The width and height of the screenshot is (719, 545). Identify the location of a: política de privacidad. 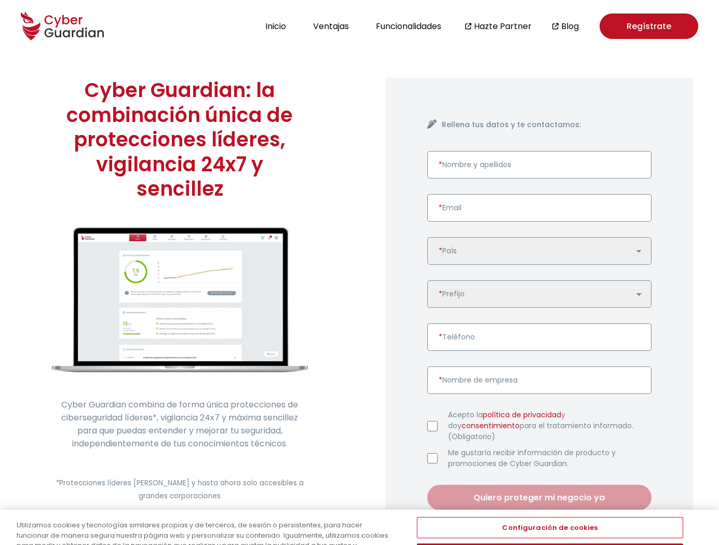
(522, 415).